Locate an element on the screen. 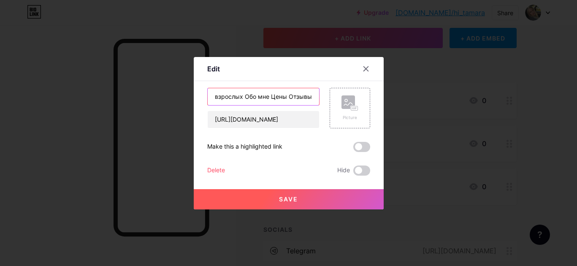  div: Delete is located at coordinates (216, 170).